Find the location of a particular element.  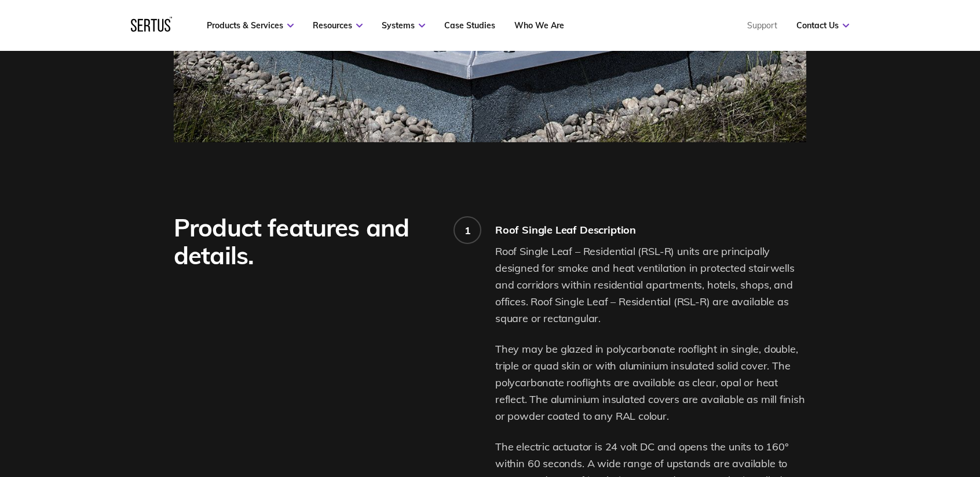

p: They may be glazed in polycarbonate rooflight in single, double, triple or quad skin or with alum... is located at coordinates (651, 383).